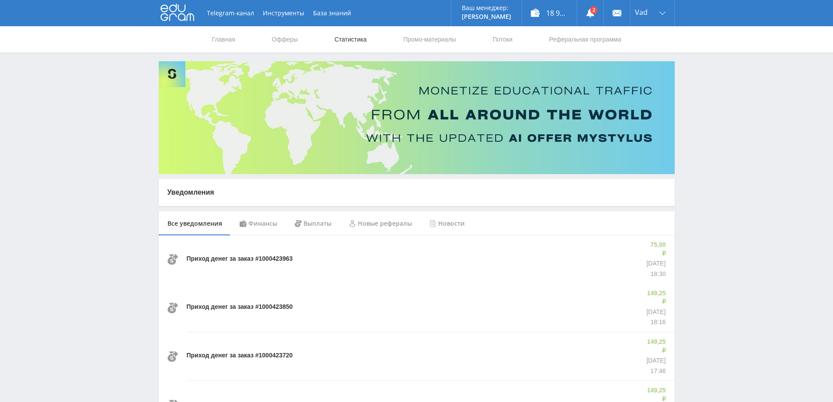  I want to click on div: Новые рефералы, so click(380, 223).